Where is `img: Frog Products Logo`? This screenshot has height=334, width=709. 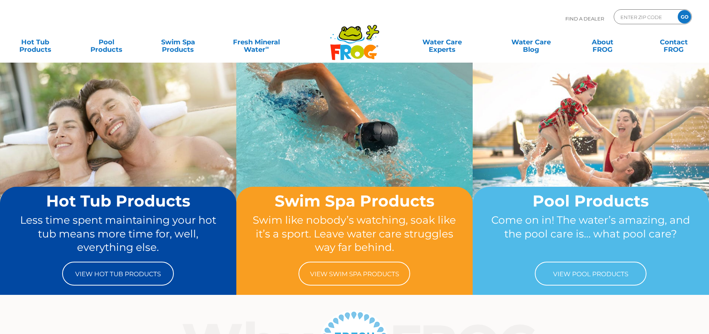 img: Frog Products Logo is located at coordinates (355, 38).